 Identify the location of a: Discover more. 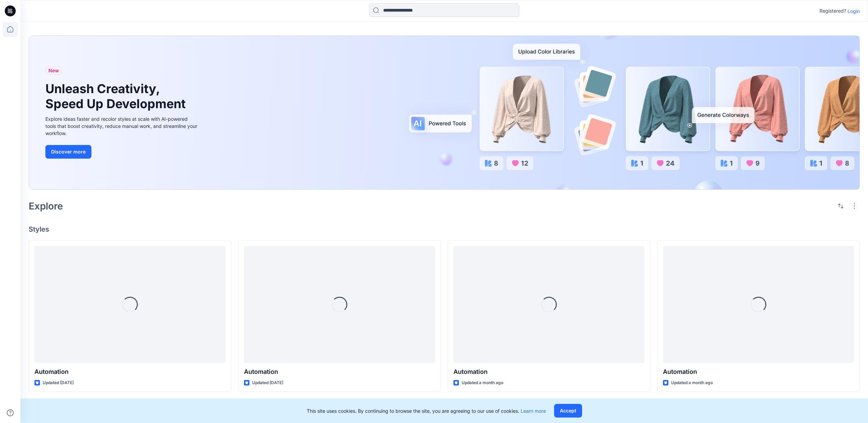
(123, 152).